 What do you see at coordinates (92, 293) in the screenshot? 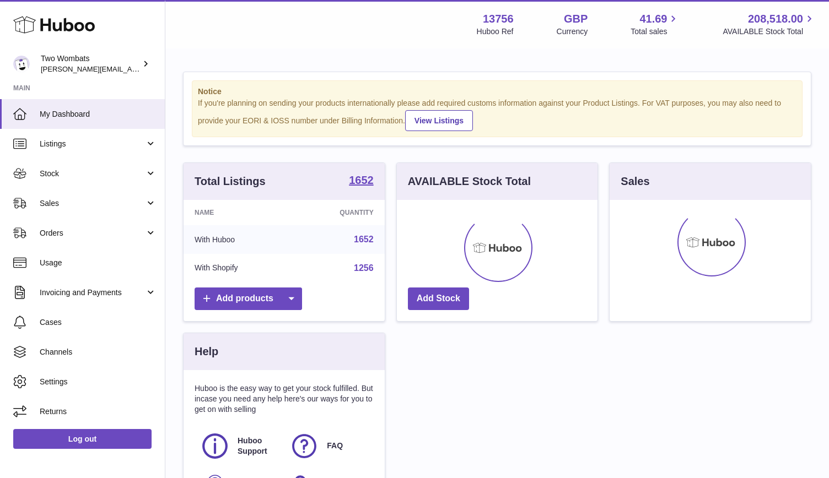
I see `span: Invoicing and Payments` at bounding box center [92, 293].